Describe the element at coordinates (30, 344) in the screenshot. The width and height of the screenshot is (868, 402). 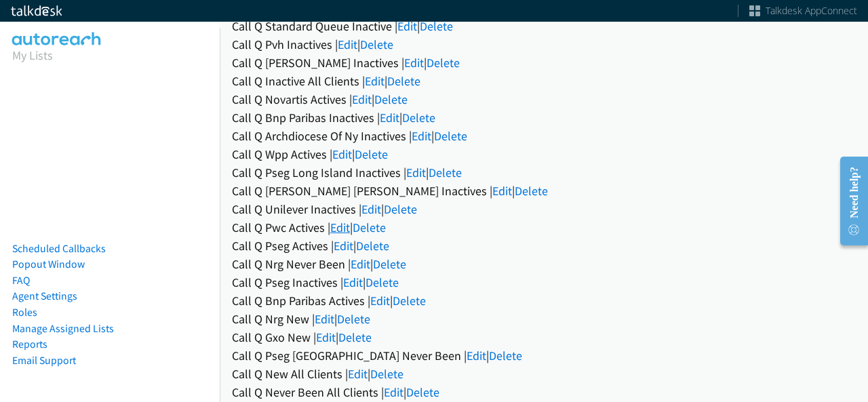
I see `a: Reports` at that location.